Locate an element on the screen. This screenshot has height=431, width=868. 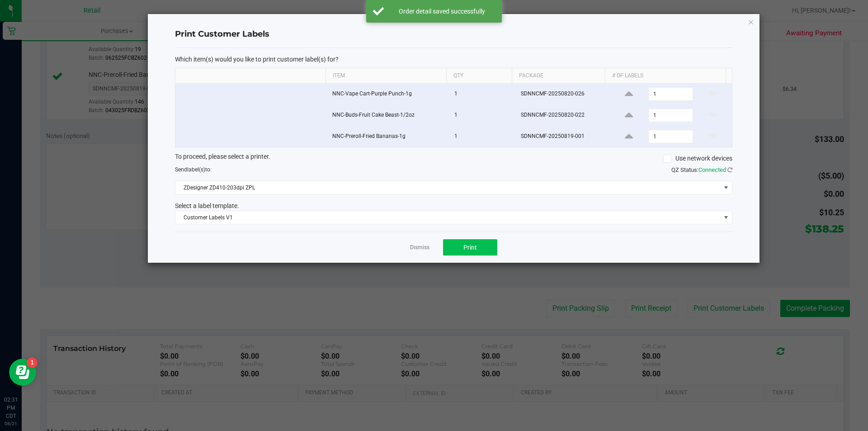
th: # of labels is located at coordinates (665, 76).